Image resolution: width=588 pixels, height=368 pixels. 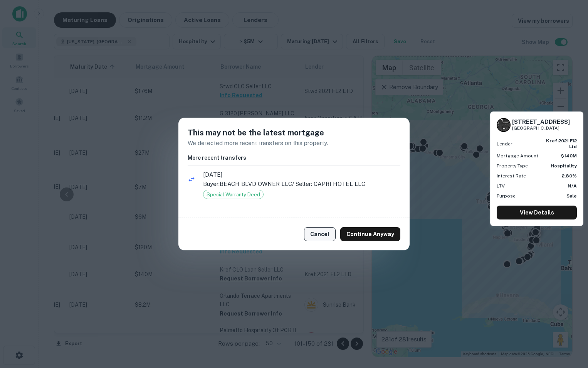 I want to click on p: Lender, so click(x=505, y=144).